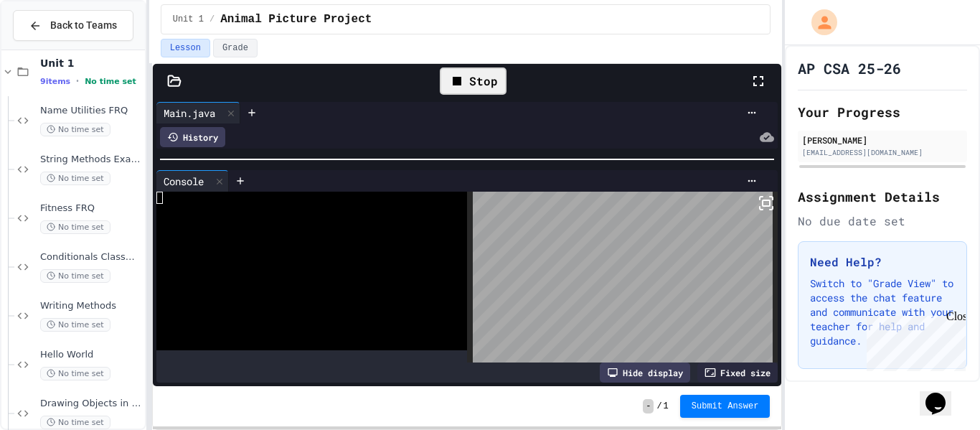  Describe the element at coordinates (52, 49) in the screenshot. I see `div: Chat with us now!Close` at that location.